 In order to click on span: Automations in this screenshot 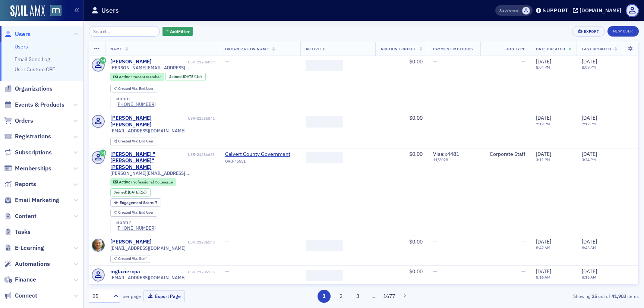, I will do `click(32, 264)`.